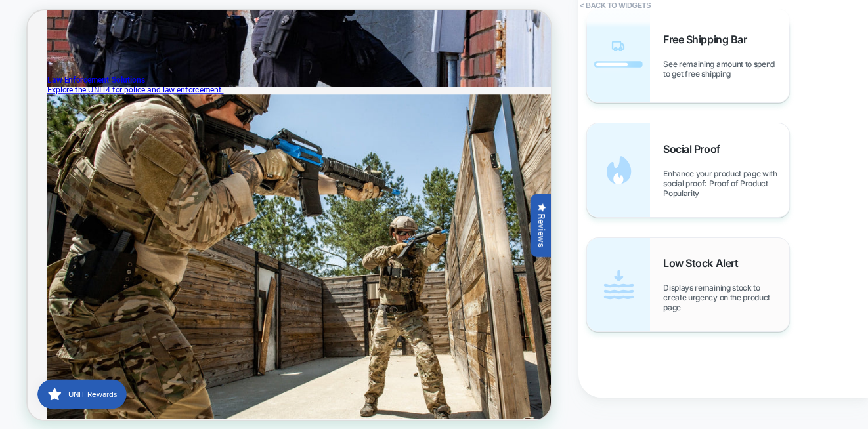 Image resolution: width=868 pixels, height=429 pixels. I want to click on span: See remaining amount to spend to get free shipping, so click(726, 69).